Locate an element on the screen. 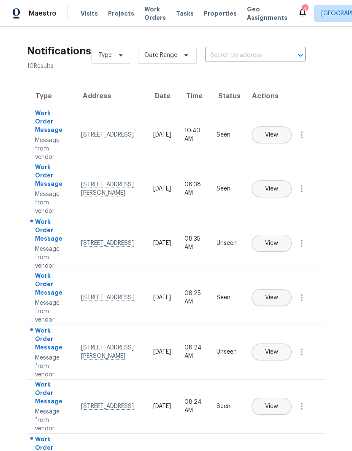 The height and width of the screenshot is (451, 352). div: 08:38 AM is located at coordinates (194, 189).